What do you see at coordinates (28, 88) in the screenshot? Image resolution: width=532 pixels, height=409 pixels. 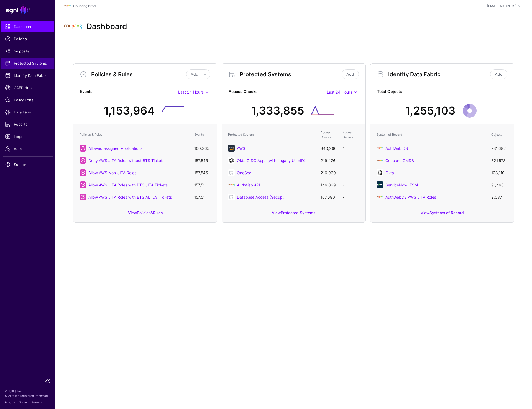 I see `a: CAEP Hub` at bounding box center [28, 88].